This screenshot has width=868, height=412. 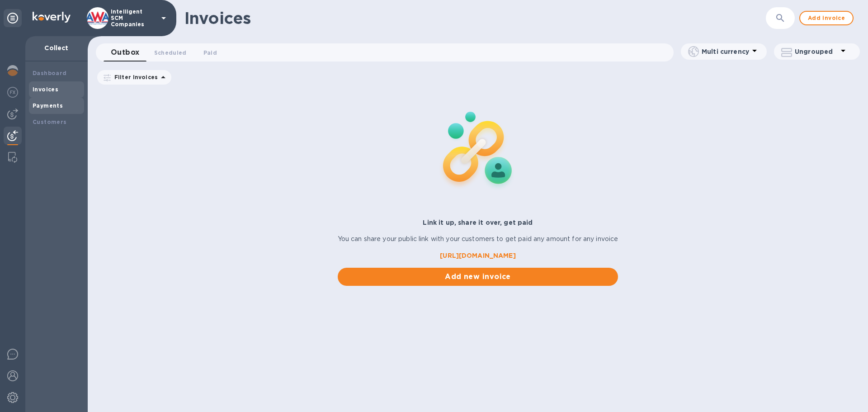 I want to click on span: Paid, so click(x=211, y=53).